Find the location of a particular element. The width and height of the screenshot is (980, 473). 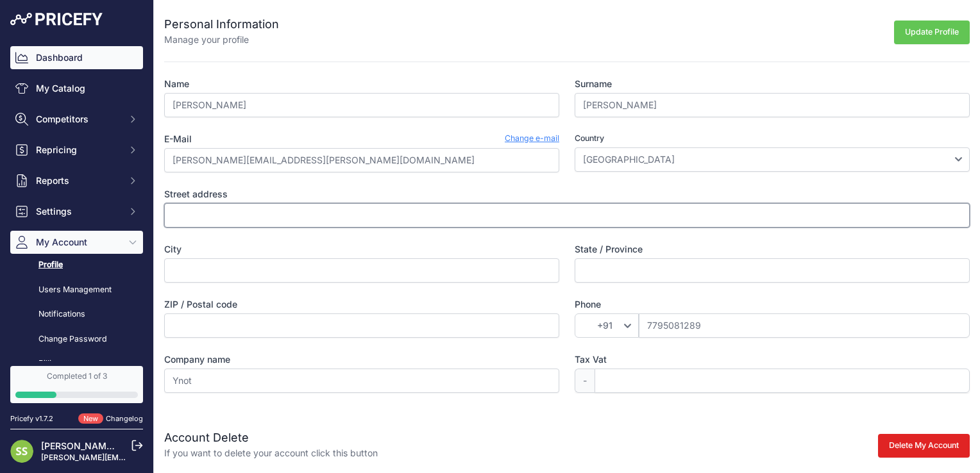

button: Repricing is located at coordinates (76, 150).